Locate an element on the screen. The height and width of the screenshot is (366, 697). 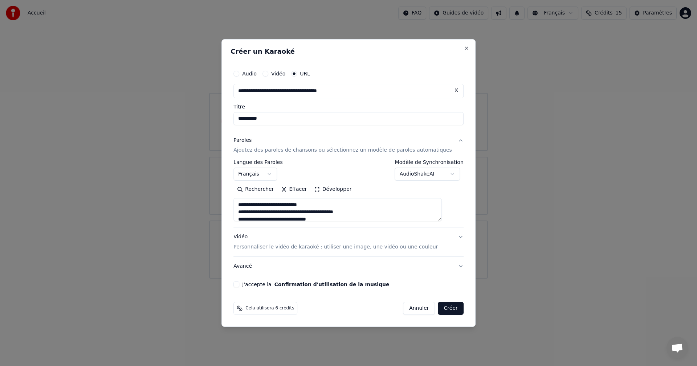
label: Titre is located at coordinates (349, 107).